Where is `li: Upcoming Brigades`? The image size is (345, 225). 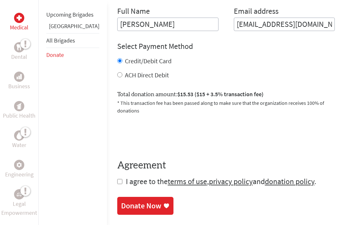
li: Upcoming Brigades is located at coordinates (73, 15).